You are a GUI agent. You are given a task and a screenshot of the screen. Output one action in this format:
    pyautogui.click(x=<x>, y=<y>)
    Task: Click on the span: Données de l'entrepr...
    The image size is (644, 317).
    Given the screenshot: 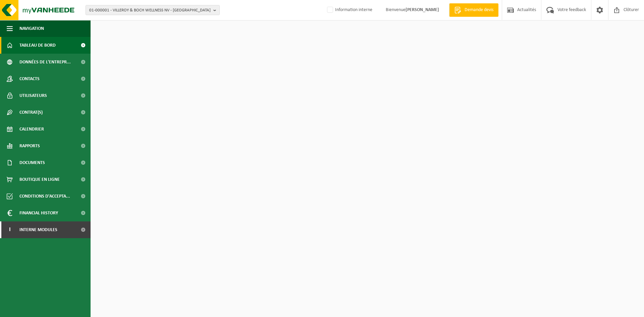 What is the action you would take?
    pyautogui.click(x=45, y=62)
    